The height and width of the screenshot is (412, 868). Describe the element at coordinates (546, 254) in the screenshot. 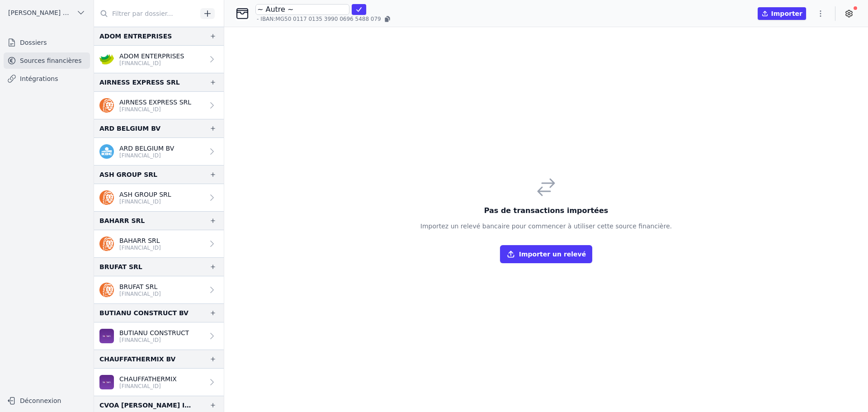

I see `button: Importer un relevé` at that location.